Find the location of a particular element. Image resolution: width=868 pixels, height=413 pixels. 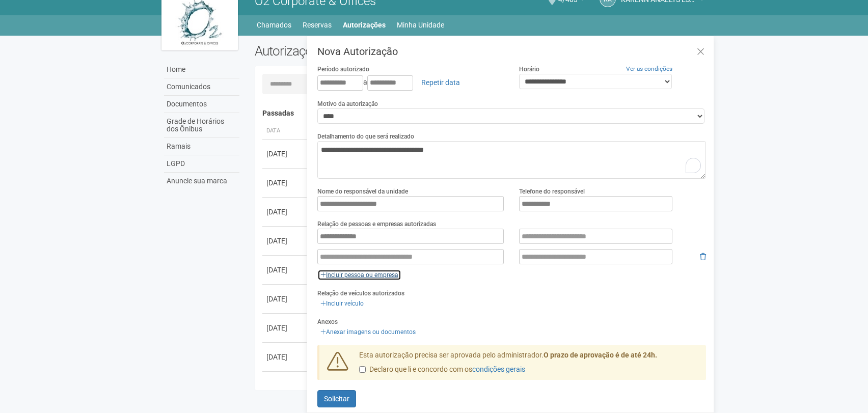

a: Comunicados is located at coordinates (201, 87).